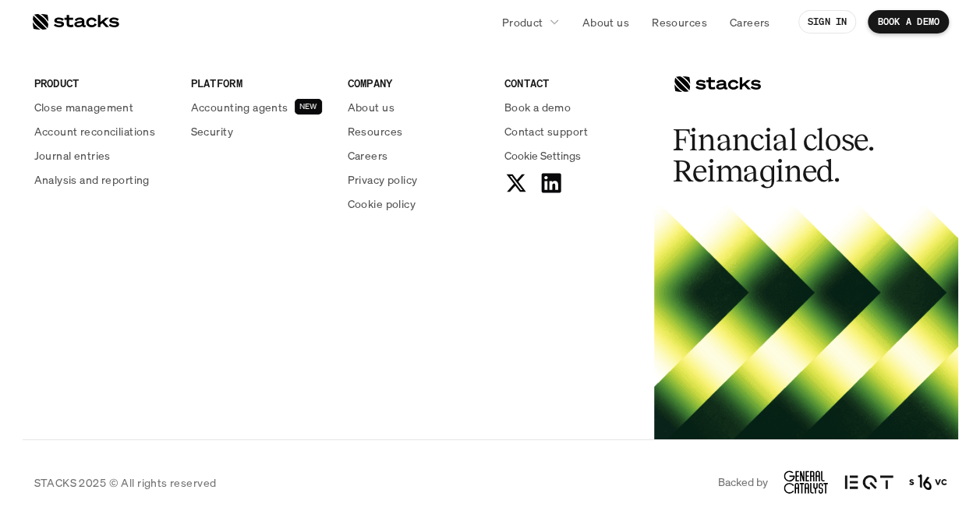 This screenshot has height=525, width=980. What do you see at coordinates (742, 482) in the screenshot?
I see `p: Backed by` at bounding box center [742, 482].